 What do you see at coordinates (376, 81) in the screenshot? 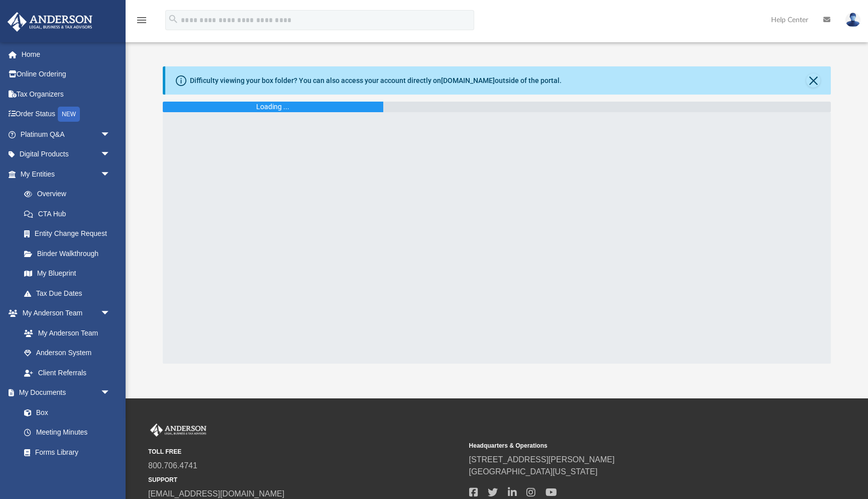
I see `div: Difficulty viewing your box folder? You can also access your account directly on outside of the p...` at bounding box center [376, 81].